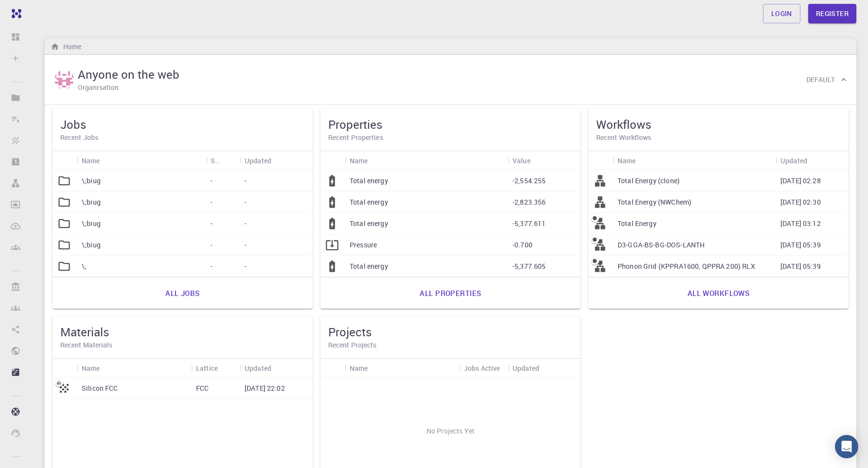 The width and height of the screenshot is (868, 468). Describe the element at coordinates (182, 124) in the screenshot. I see `h5: Jobs` at that location.